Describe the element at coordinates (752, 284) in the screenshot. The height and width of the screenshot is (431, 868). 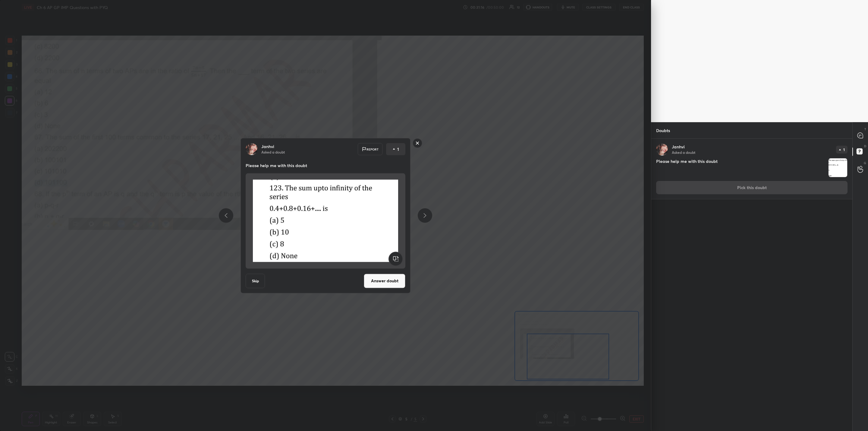
I see `div: grid` at that location.